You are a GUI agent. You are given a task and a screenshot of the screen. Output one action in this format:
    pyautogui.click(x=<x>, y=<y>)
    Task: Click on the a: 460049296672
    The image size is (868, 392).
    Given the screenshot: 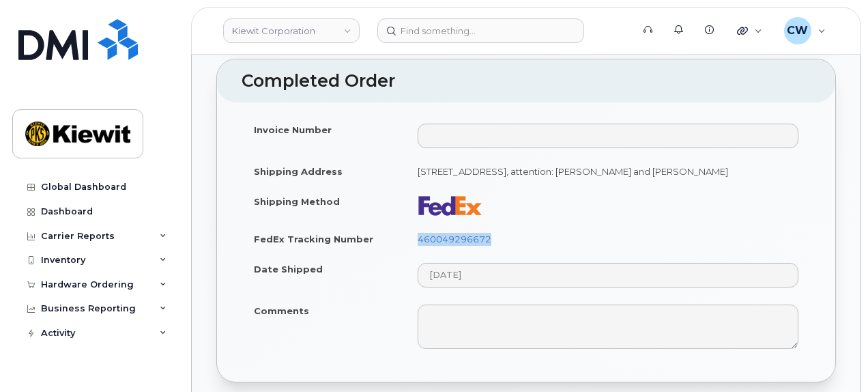 What is the action you would take?
    pyautogui.click(x=455, y=239)
    